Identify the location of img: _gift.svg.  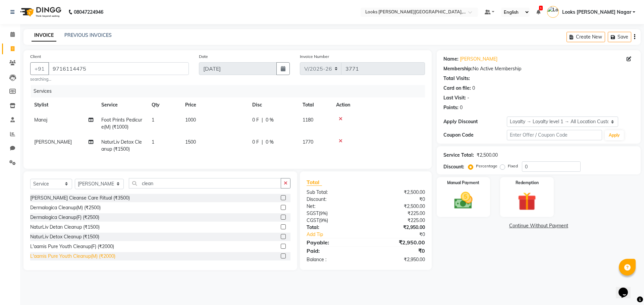
(527, 202).